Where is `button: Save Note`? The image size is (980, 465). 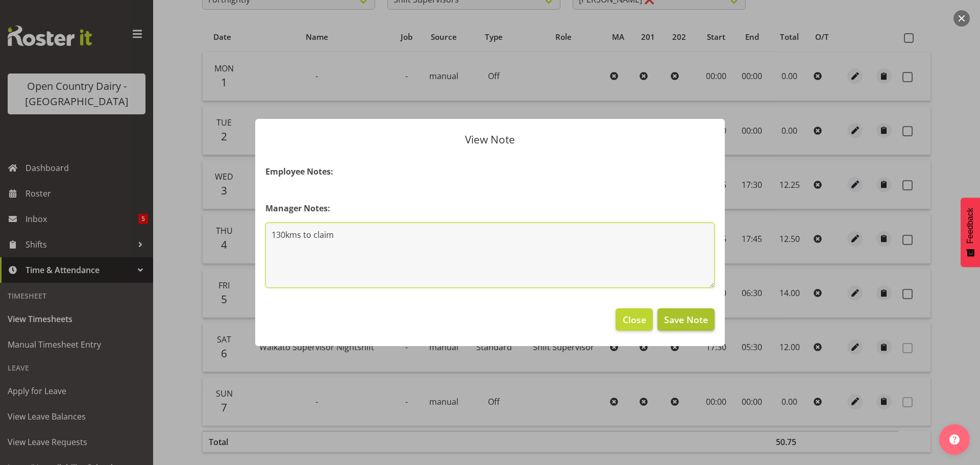 button: Save Note is located at coordinates (686, 320).